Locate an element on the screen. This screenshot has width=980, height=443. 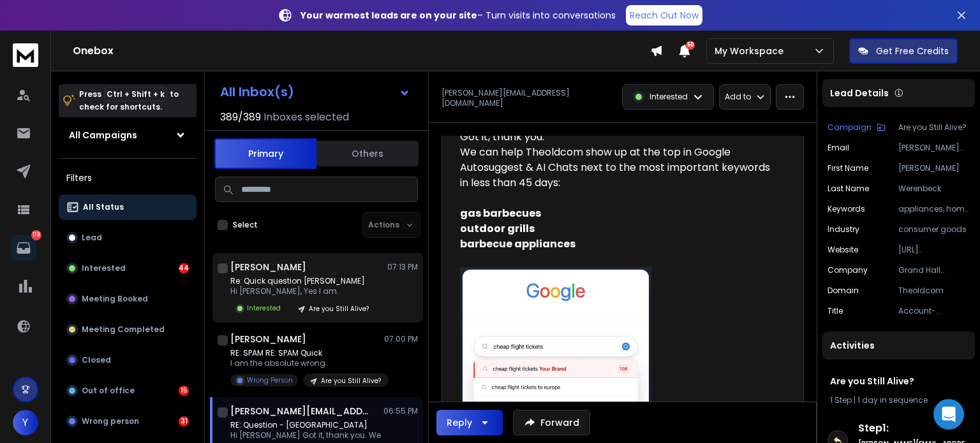
button: All Inbox(s) is located at coordinates (315, 92).